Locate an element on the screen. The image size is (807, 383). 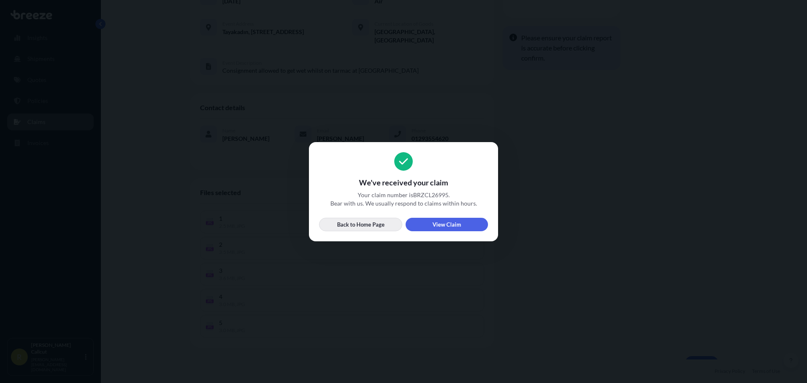
p: Back to Home Page is located at coordinates (361, 225).